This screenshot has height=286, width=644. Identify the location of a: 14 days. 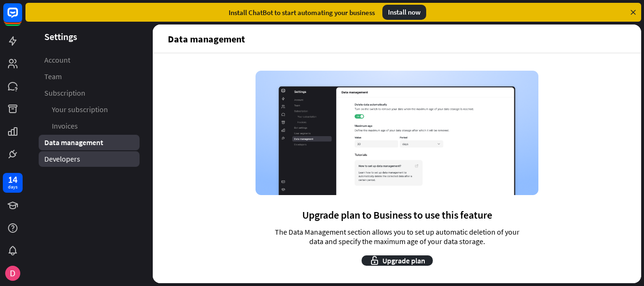
(13, 183).